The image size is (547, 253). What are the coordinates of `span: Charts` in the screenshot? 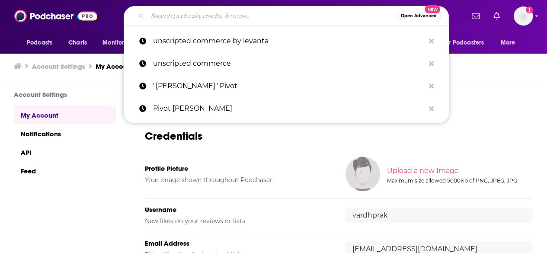 It's located at (77, 43).